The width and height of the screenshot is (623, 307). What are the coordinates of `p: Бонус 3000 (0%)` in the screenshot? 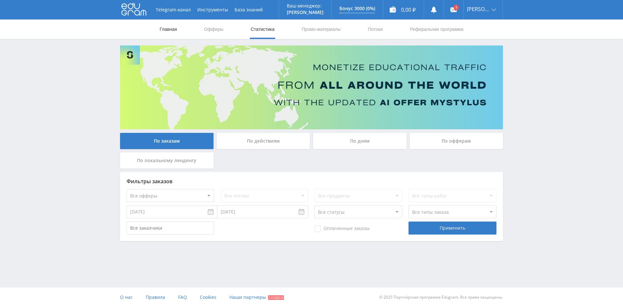 It's located at (357, 8).